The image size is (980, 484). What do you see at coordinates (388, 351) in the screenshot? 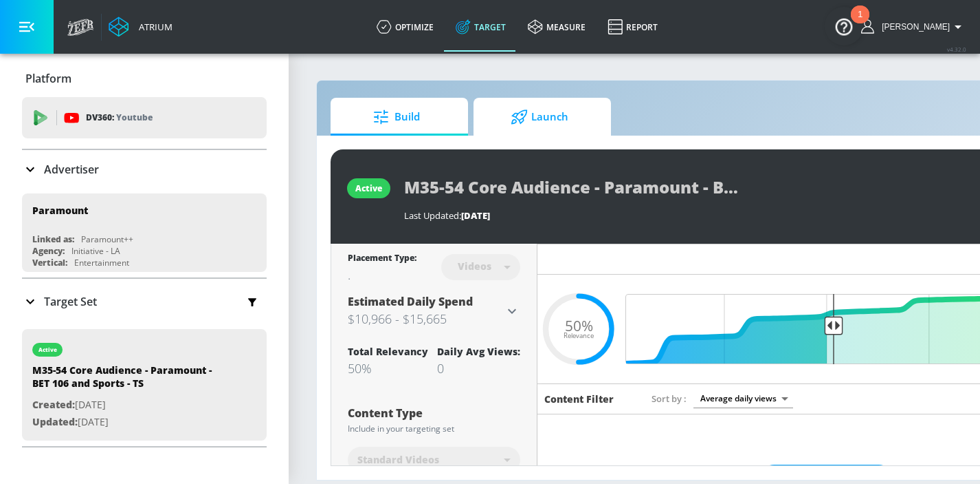
I see `div: Total Relevancy` at bounding box center [388, 351].